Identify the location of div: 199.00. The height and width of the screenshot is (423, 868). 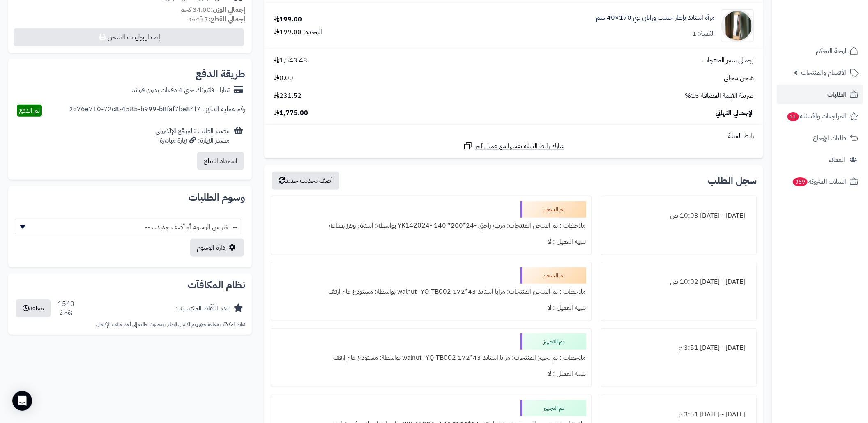
(287, 19).